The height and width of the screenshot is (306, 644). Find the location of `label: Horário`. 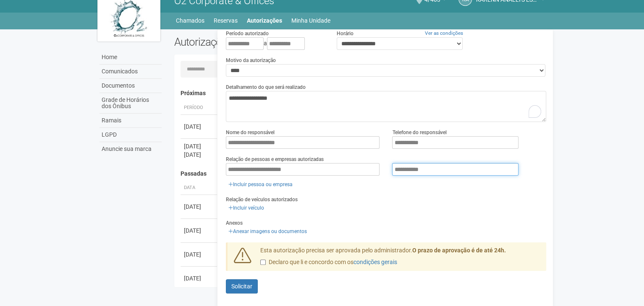

label: Horário is located at coordinates (345, 33).